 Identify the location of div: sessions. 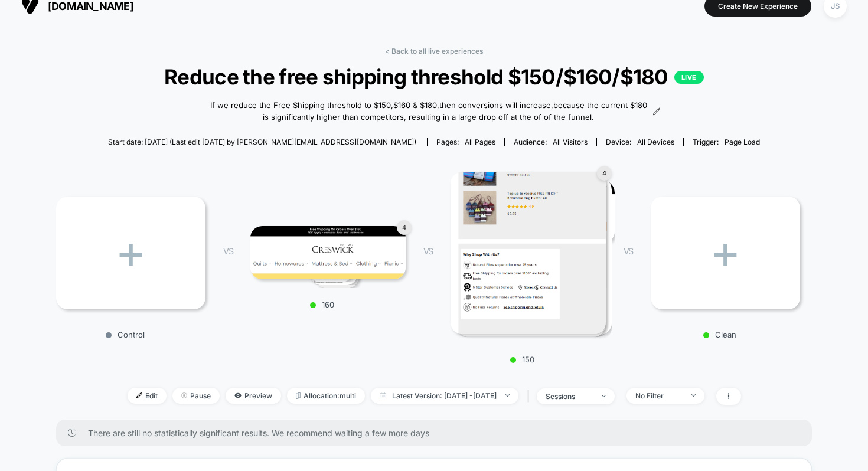
(569, 396).